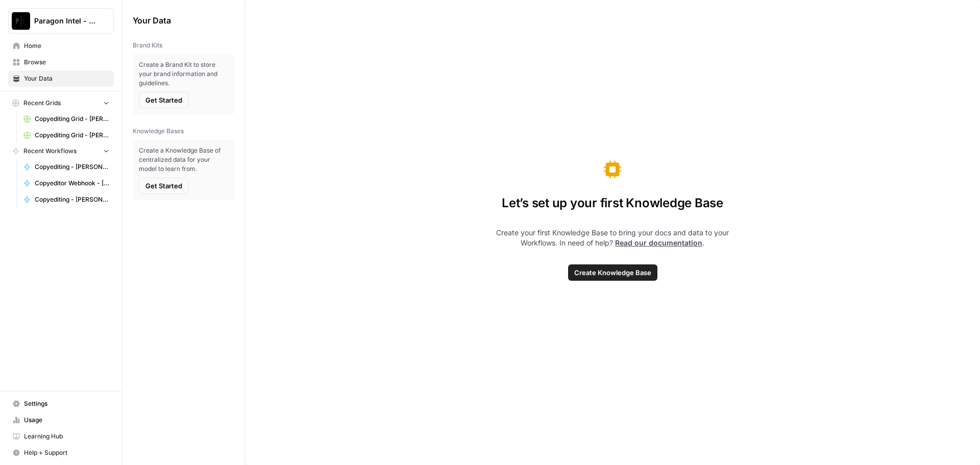 This screenshot has height=465, width=980. Describe the element at coordinates (66, 436) in the screenshot. I see `span: Learning Hub` at that location.